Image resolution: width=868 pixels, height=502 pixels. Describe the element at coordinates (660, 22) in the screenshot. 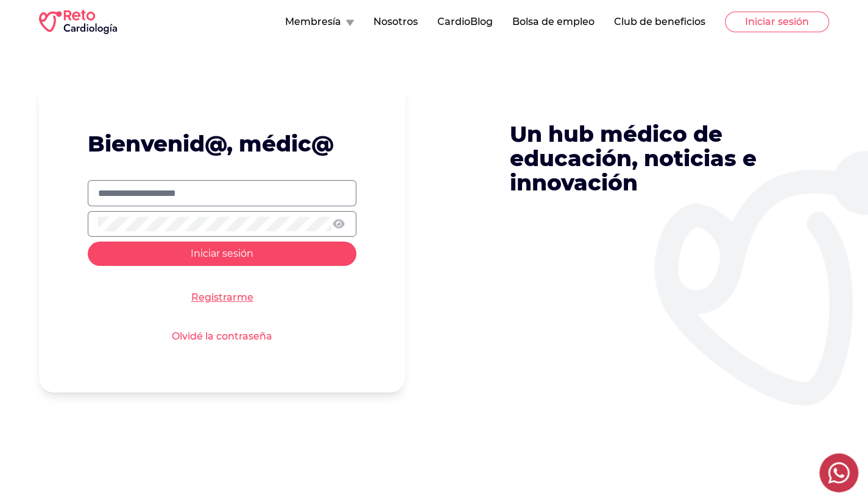

I see `a: Club de beneficios` at that location.